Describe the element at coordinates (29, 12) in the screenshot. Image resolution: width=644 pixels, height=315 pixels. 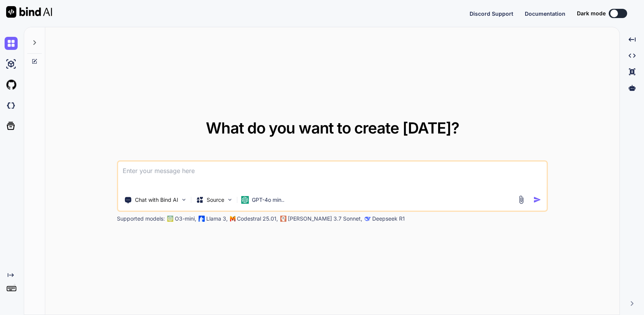
I see `img: Bind AI` at that location.